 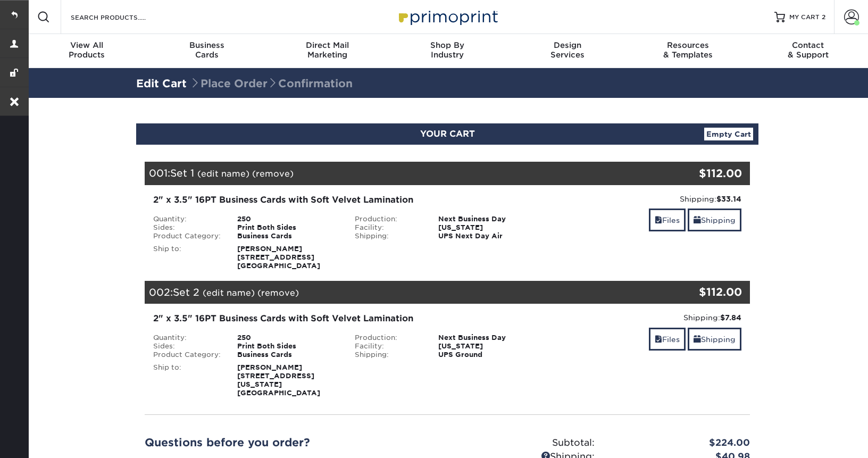 I want to click on span: Shop By, so click(x=447, y=45).